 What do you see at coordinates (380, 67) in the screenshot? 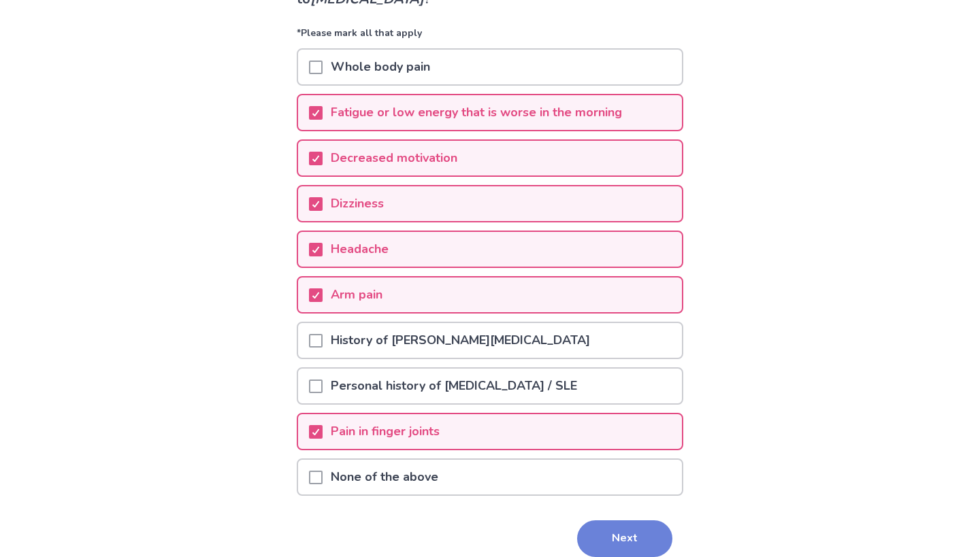
I see `p: Whole body pain` at bounding box center [380, 67].